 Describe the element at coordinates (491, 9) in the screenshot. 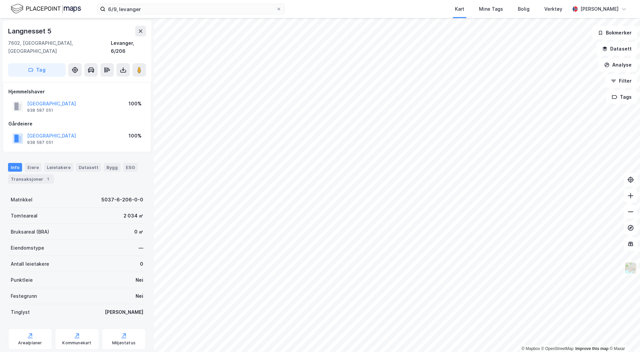

I see `div: Mine Tags` at that location.